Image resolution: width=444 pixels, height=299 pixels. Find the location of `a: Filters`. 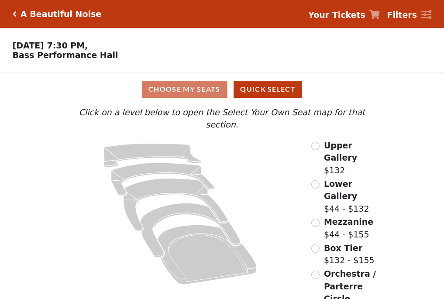

a: Filters is located at coordinates (409, 15).